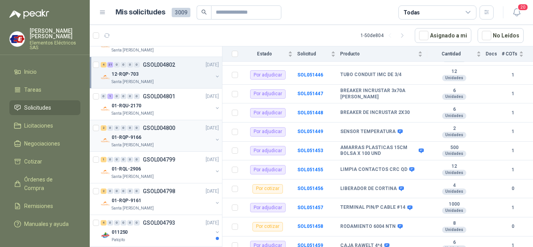 The width and height of the screenshot is (533, 247). I want to click on p: Patojito, so click(118, 240).